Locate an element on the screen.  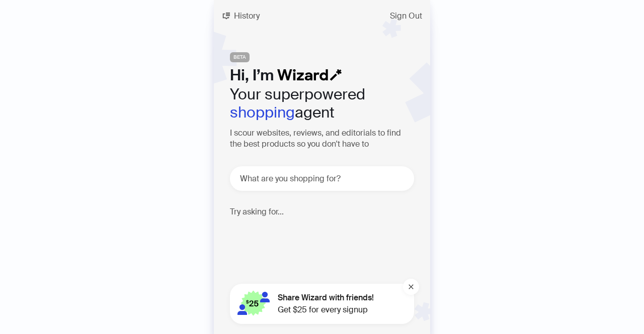
em: shopping is located at coordinates (262, 112).